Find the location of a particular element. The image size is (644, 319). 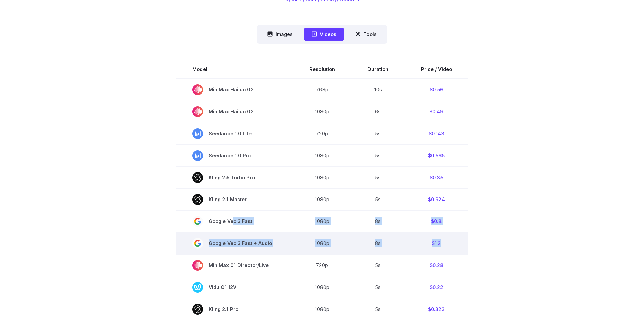

th: Model is located at coordinates (235, 69).